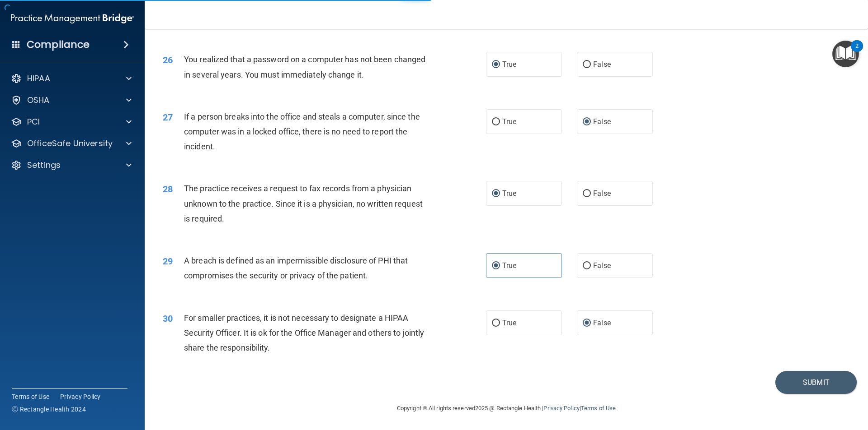 The width and height of the screenshot is (868, 430). Describe the element at coordinates (845, 54) in the screenshot. I see `button: Open Resource Center, 2 new notifications` at that location.